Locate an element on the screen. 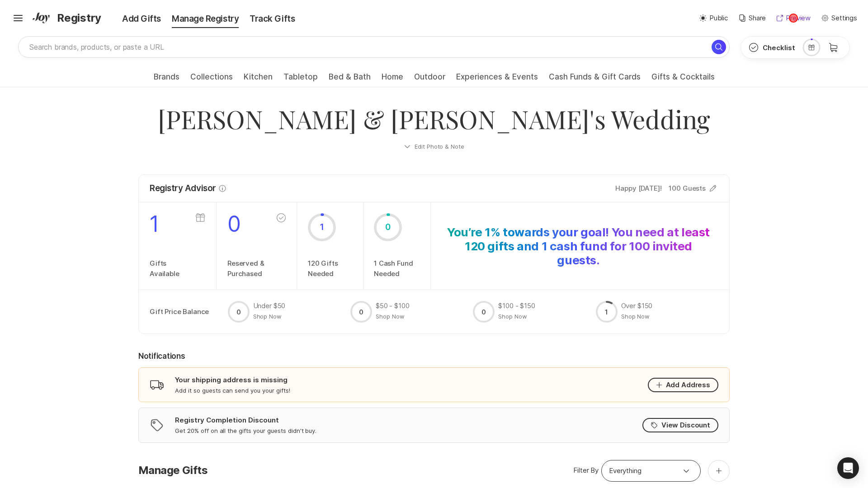 The width and height of the screenshot is (868, 488). button: Public is located at coordinates (713, 18).